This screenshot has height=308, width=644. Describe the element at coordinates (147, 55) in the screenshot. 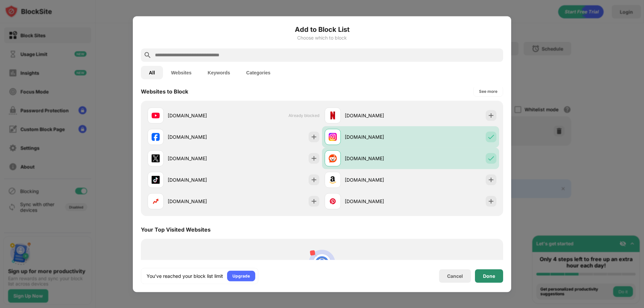

I see `img: search.svg` at that location.